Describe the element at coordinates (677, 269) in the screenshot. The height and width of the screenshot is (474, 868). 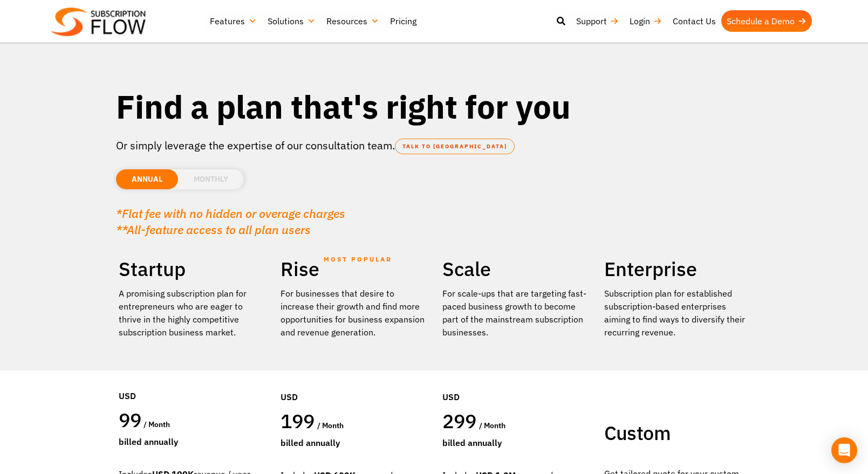
I see `h2: Enterprise` at that location.